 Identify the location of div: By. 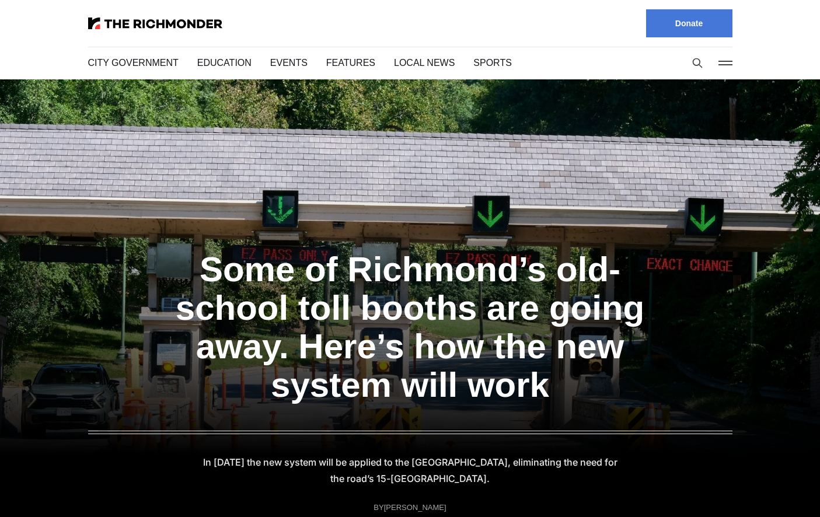
(410, 507).